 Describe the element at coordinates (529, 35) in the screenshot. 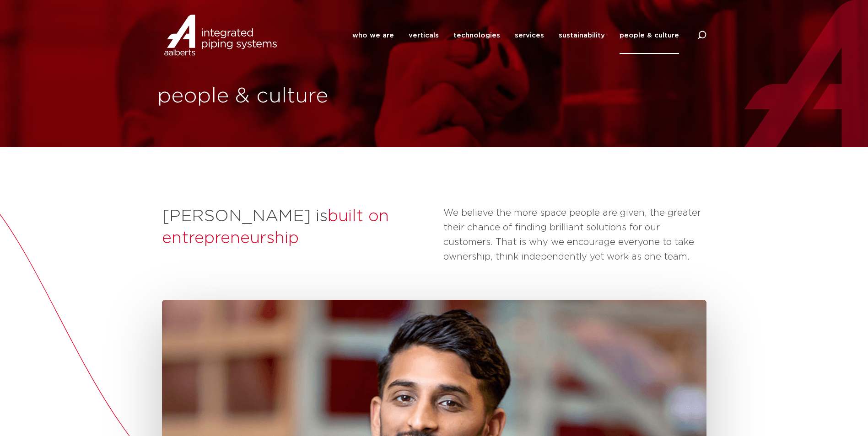

I see `a: services` at that location.